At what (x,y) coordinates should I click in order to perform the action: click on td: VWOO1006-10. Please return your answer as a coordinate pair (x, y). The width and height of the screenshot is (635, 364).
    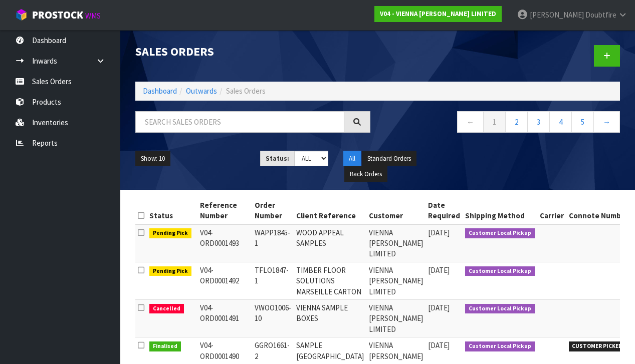
    Looking at the image, I should click on (273, 319).